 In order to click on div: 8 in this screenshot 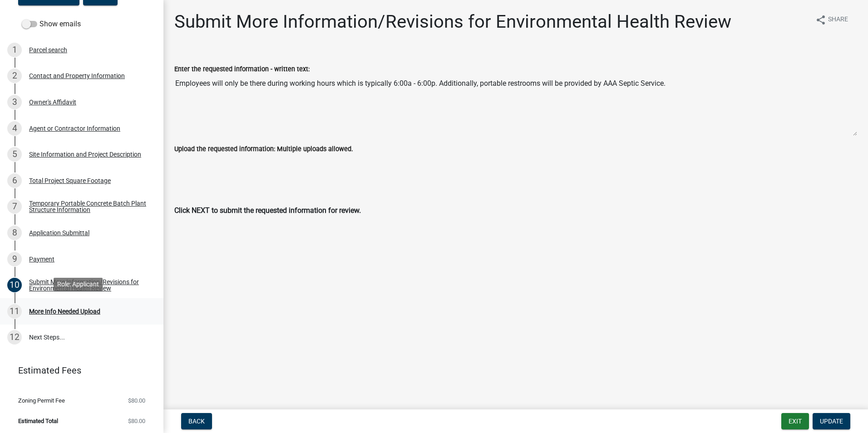, I will do `click(15, 233)`.